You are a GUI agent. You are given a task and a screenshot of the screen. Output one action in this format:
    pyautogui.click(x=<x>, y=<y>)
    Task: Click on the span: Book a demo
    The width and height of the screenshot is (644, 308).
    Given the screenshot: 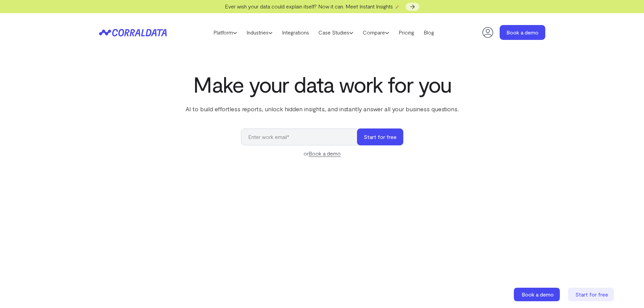 What is the action you would take?
    pyautogui.click(x=538, y=294)
    